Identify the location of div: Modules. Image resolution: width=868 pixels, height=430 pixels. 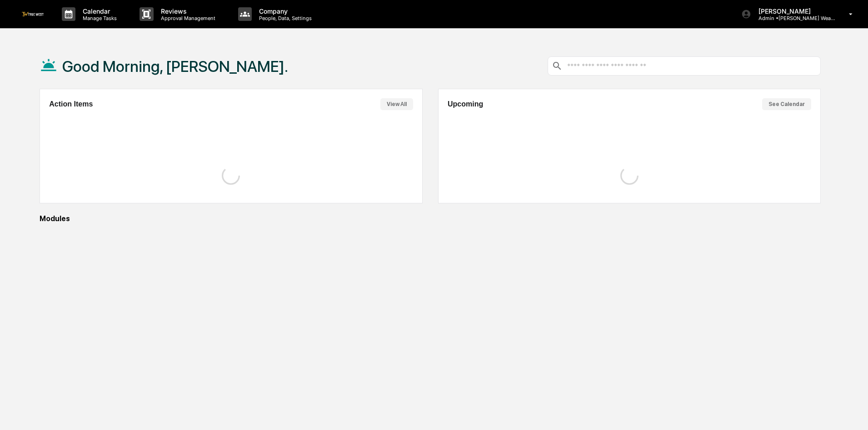
(430, 218).